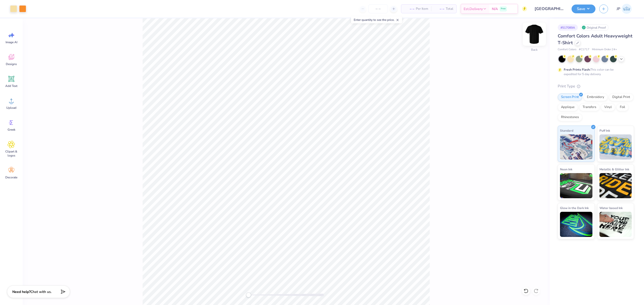  Describe the element at coordinates (595, 97) in the screenshot. I see `div: Embroidery` at that location.